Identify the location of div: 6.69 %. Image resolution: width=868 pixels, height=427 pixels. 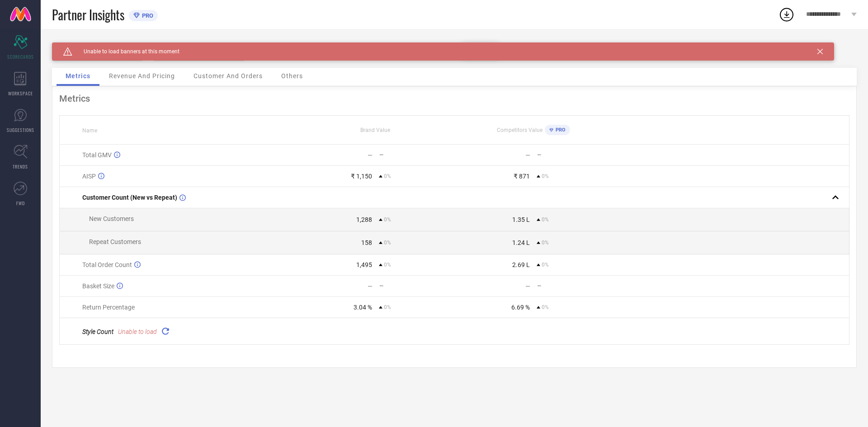
(520, 307).